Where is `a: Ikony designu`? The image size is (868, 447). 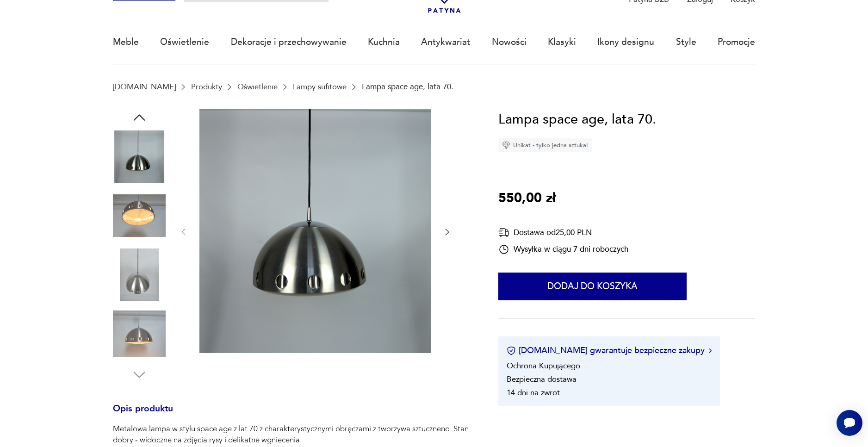 a: Ikony designu is located at coordinates (626, 42).